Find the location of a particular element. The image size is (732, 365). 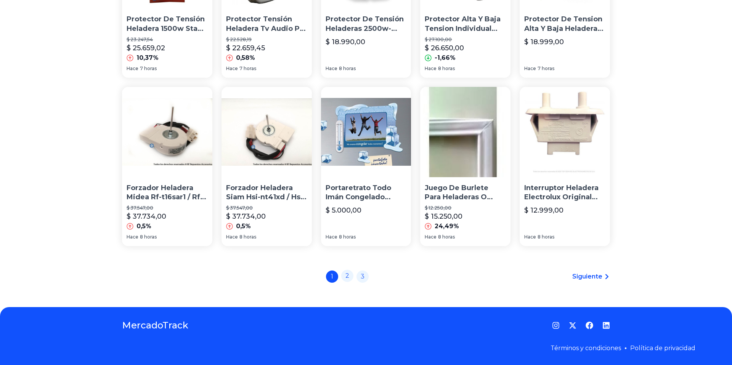

a: Interruptor Heladera Electrolux Original EnviosInterruptor Heladera Electrolux Original Envios$ 1... is located at coordinates (564, 167).